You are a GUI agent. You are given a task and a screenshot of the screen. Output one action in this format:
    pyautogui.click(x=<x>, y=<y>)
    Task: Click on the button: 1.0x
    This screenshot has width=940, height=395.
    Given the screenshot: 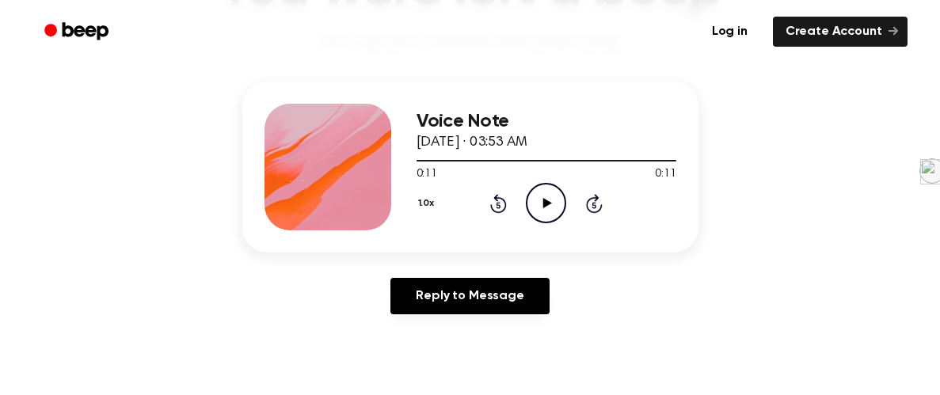 What is the action you would take?
    pyautogui.click(x=428, y=203)
    